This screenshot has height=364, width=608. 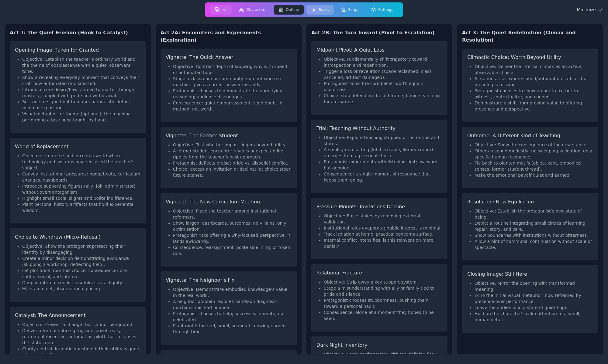 What do you see at coordinates (232, 94) in the screenshot?
I see `li: Protagonist chooses to demonstrate the underlying reasoning; audience disengages.` at bounding box center [232, 94].